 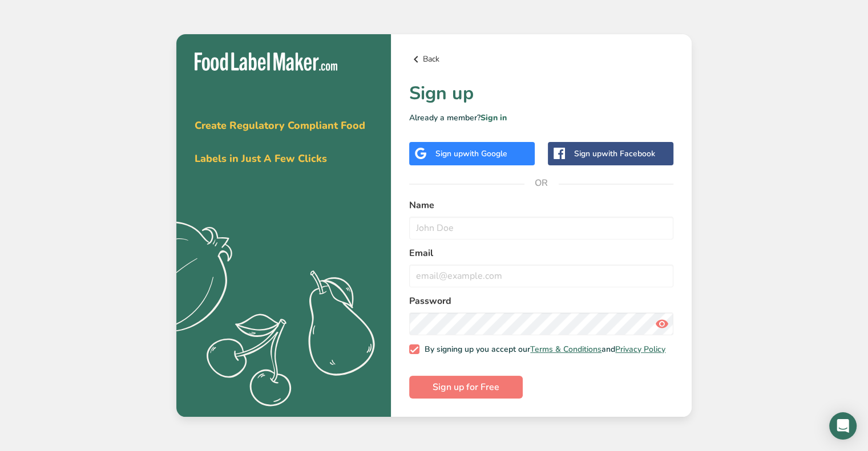 What do you see at coordinates (843, 427) in the screenshot?
I see `div: Open Intercom Messenger` at bounding box center [843, 427].